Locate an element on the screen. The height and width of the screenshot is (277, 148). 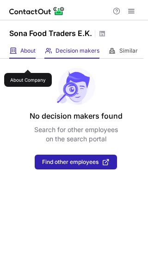
button: Find other employees is located at coordinates (76, 162).